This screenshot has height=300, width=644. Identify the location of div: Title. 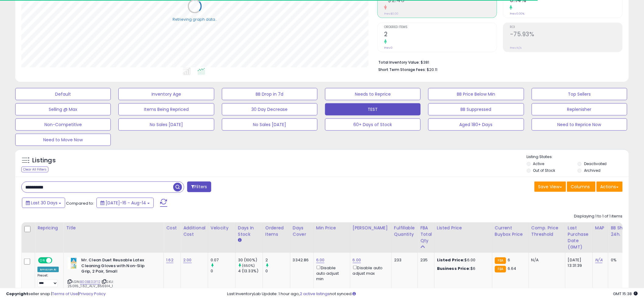
(113, 228).